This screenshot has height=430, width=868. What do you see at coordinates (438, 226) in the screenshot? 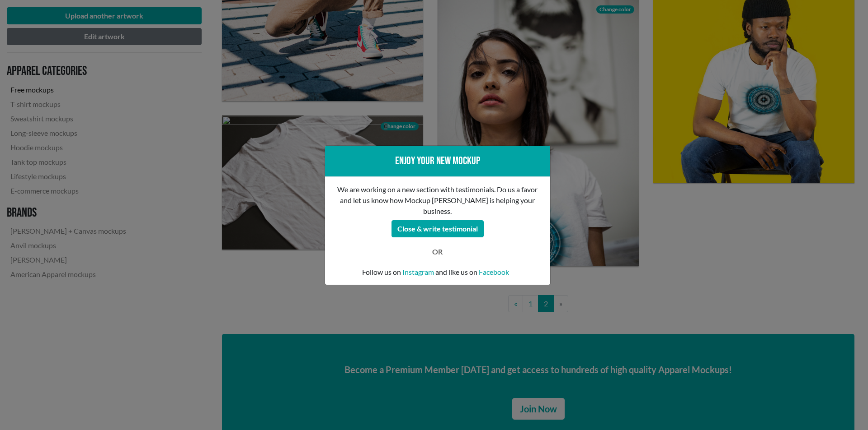
I see `a: Close & write testimonial` at bounding box center [438, 226].